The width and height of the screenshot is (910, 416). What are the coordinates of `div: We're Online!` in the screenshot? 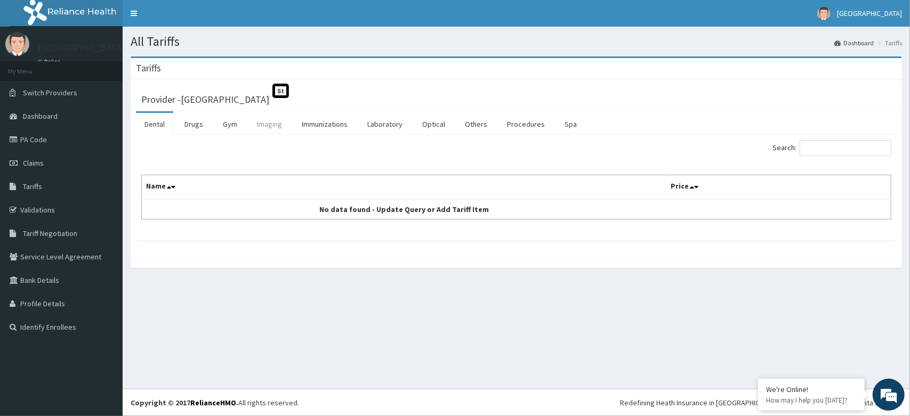 It's located at (811, 390).